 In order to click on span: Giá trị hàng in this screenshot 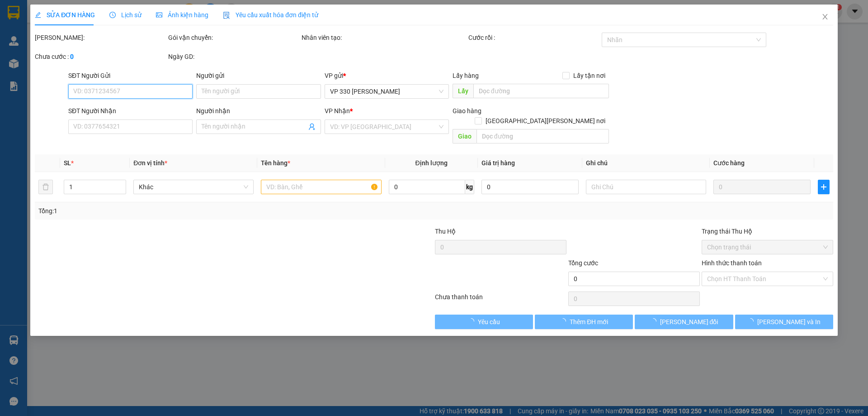, I will do `click(498, 163)`.